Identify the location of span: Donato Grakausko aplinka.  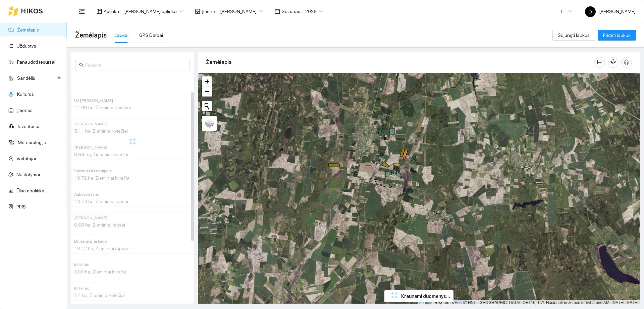
(154, 11).